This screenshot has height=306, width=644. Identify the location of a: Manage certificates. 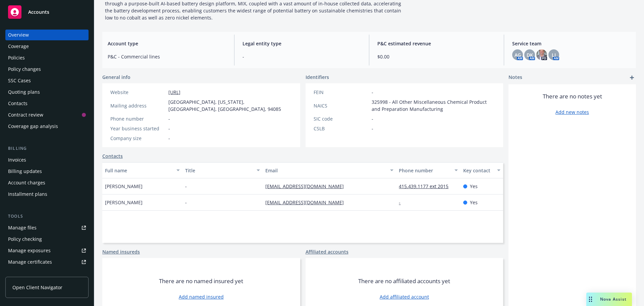
(47, 262).